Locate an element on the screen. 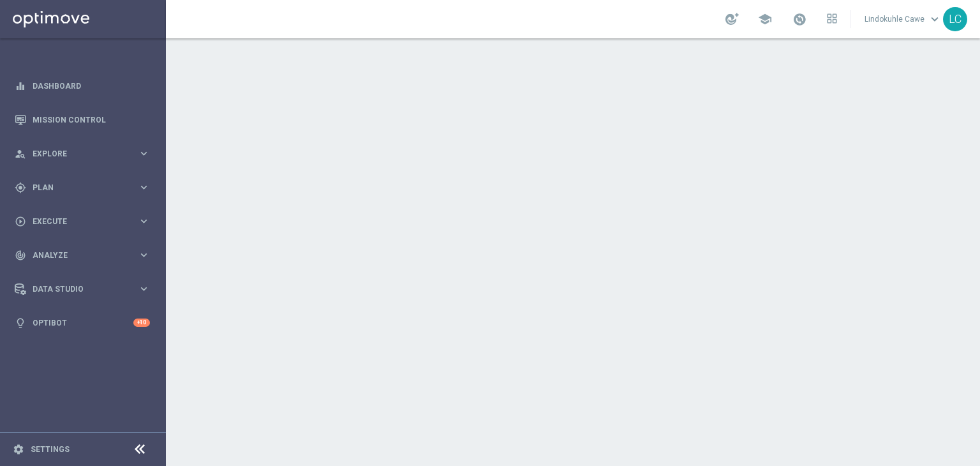 The width and height of the screenshot is (980, 466). span: keyboard_arrow_down is located at coordinates (935, 19).